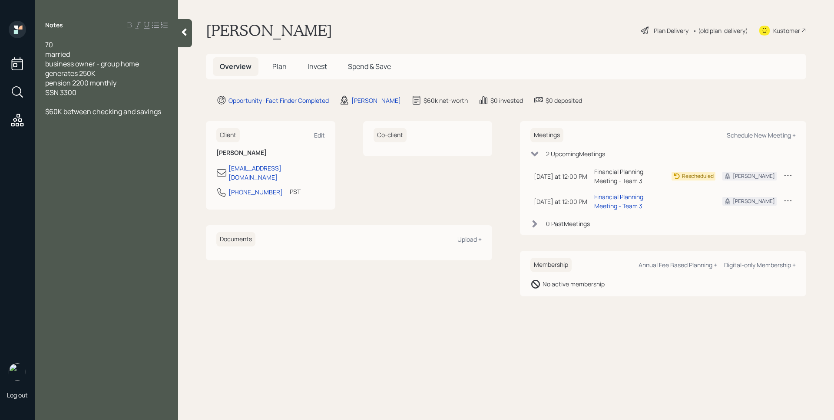 Image resolution: width=834 pixels, height=420 pixels. I want to click on span: Overview, so click(235, 66).